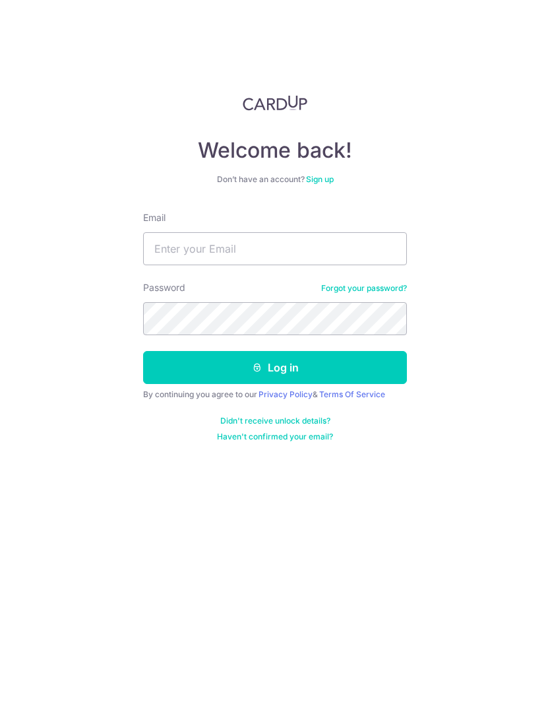  Describe the element at coordinates (275, 421) in the screenshot. I see `a: Didn't receive unlock details?` at that location.